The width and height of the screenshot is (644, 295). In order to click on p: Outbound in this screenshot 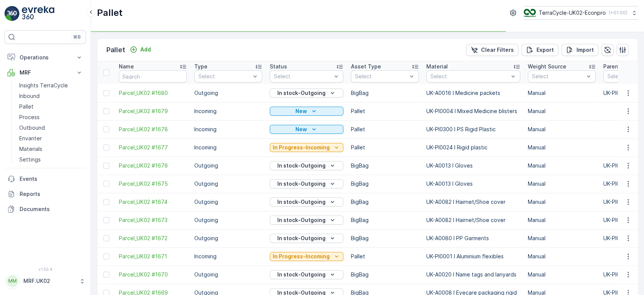, I will do `click(32, 128)`.